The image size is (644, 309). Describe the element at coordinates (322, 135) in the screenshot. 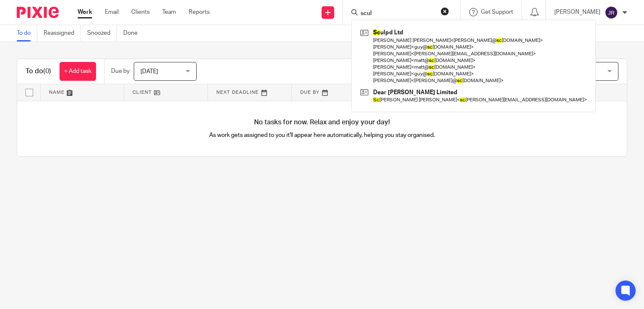

I see `p: As work gets assigned to you it'll appear here automatically, helping you stay organised.` at that location.